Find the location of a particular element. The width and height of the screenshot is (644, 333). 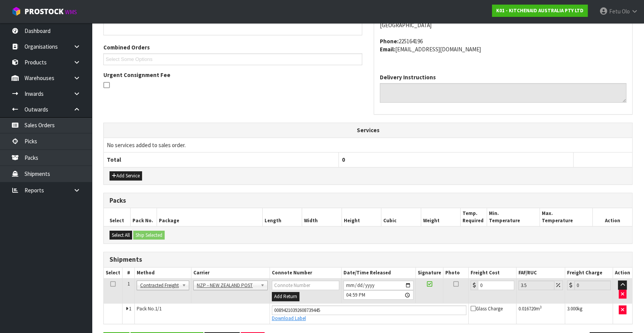

span: 0.016720 is located at coordinates (527, 308).